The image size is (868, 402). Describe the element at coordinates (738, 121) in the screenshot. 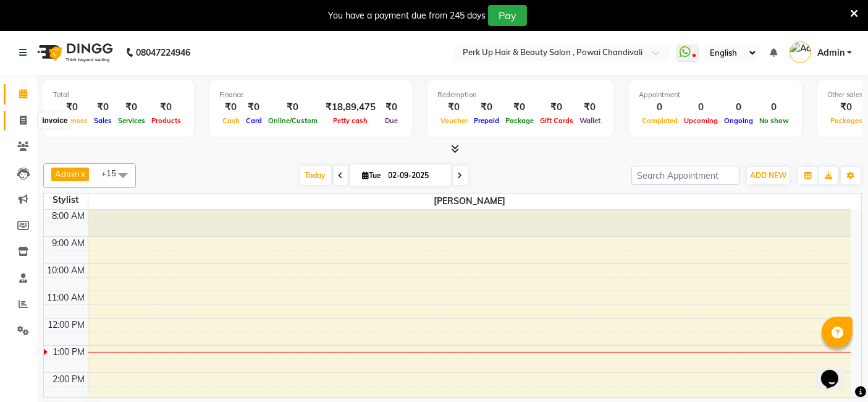

I see `span: Ongoing` at that location.